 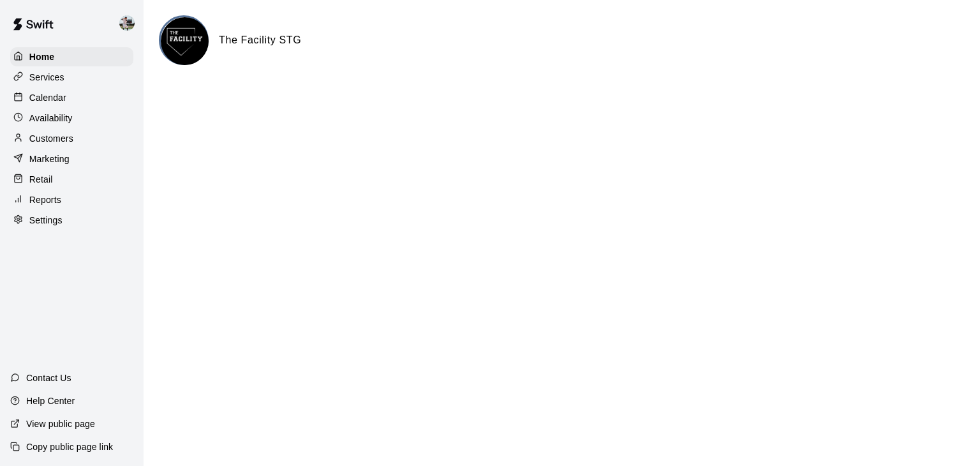 What do you see at coordinates (71, 159) in the screenshot?
I see `a: Marketing` at bounding box center [71, 159].